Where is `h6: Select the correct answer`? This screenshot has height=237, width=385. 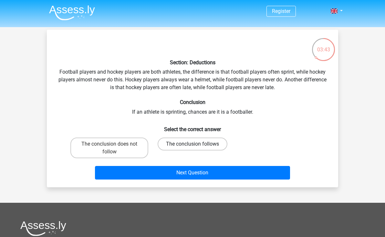
h6: Select the correct answer is located at coordinates (192, 127).